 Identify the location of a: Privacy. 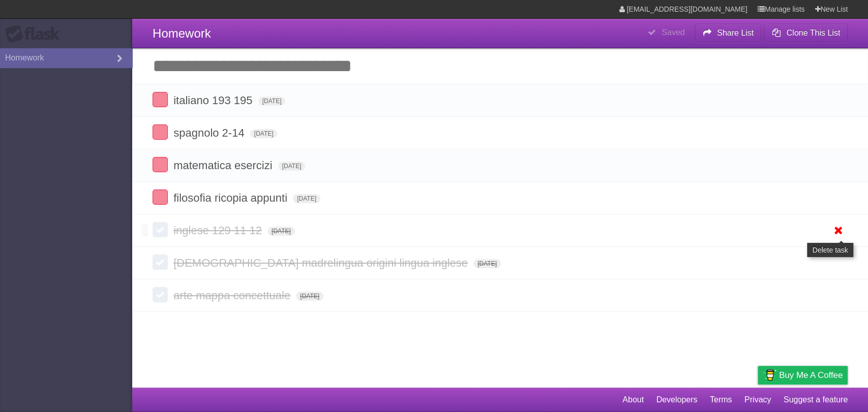
(758, 400).